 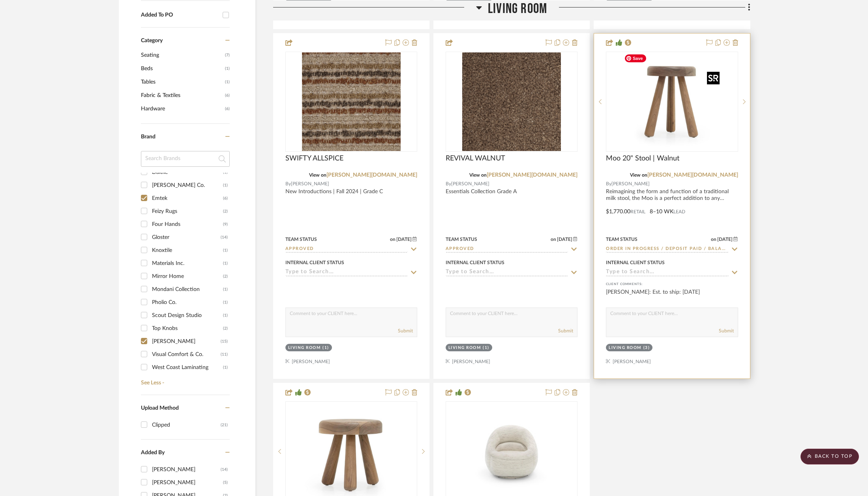 What do you see at coordinates (148, 137) in the screenshot?
I see `span: Brand` at bounding box center [148, 137].